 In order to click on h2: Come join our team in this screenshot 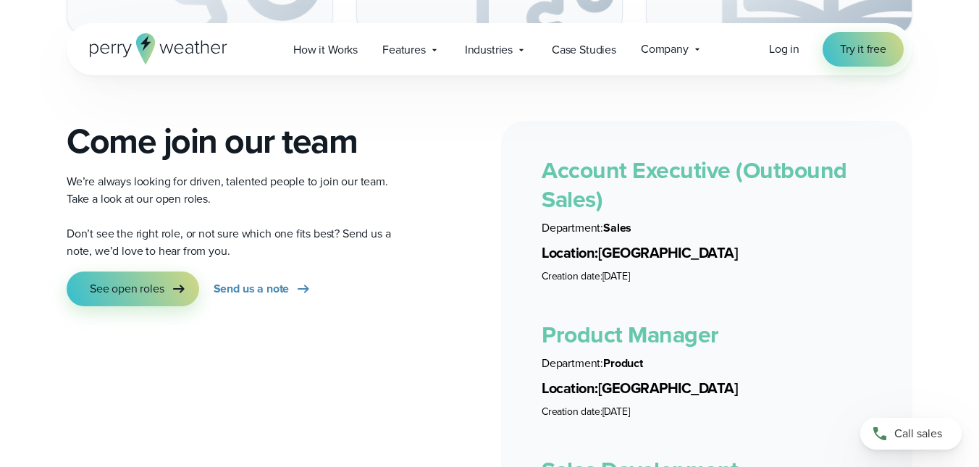, I will do `click(236, 141)`.